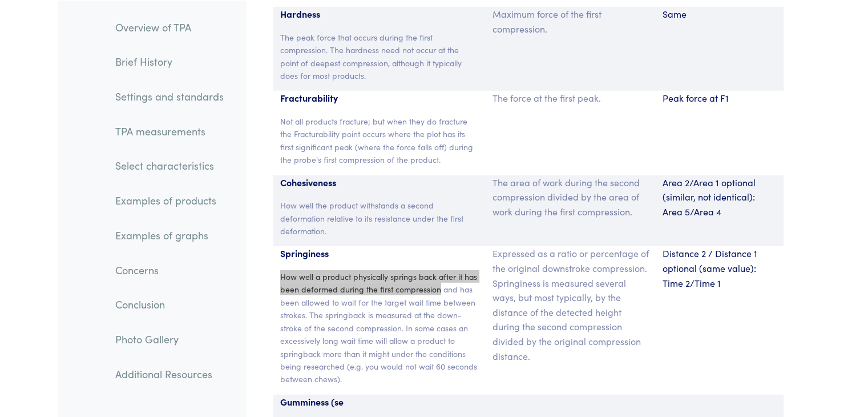 The width and height of the screenshot is (868, 417). Describe the element at coordinates (570, 98) in the screenshot. I see `p: The force at the first peak.` at that location.